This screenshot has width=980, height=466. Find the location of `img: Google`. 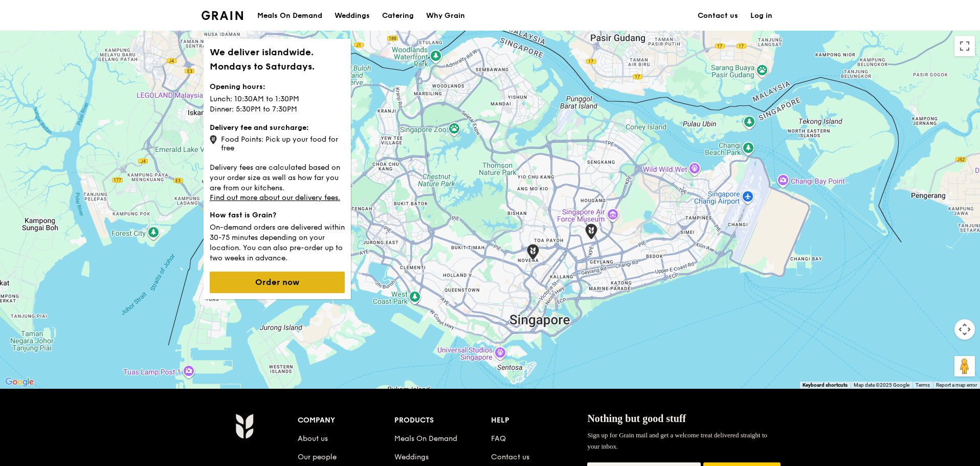

img: Google is located at coordinates (19, 382).